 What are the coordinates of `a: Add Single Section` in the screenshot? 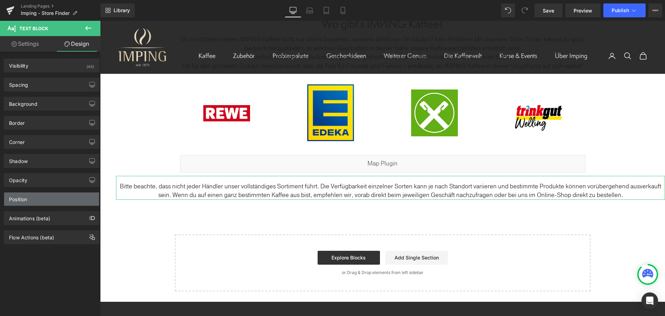 It's located at (317, 237).